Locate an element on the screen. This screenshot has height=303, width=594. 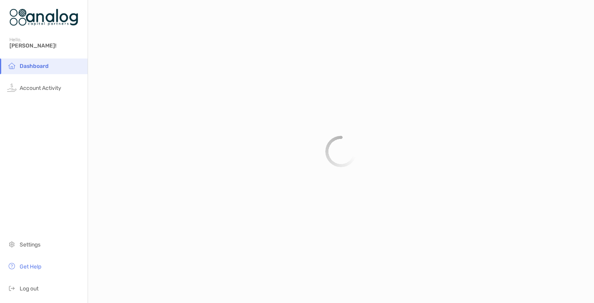
span: Log out is located at coordinates (29, 289).